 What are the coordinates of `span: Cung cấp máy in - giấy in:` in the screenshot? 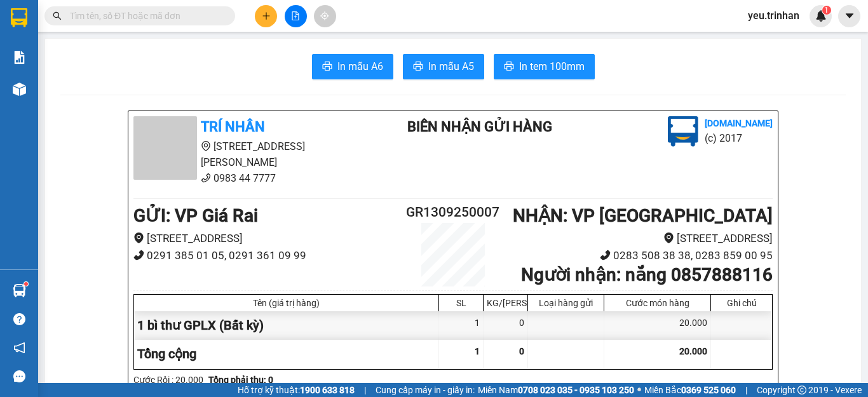 It's located at (425, 389).